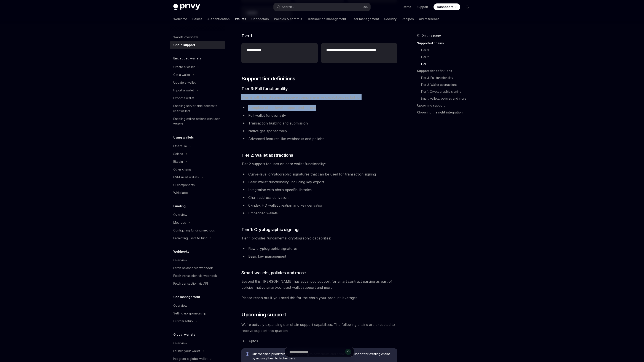 This screenshot has height=362, width=644. What do you see at coordinates (187, 297) in the screenshot?
I see `h5: Gas management` at bounding box center [187, 297].